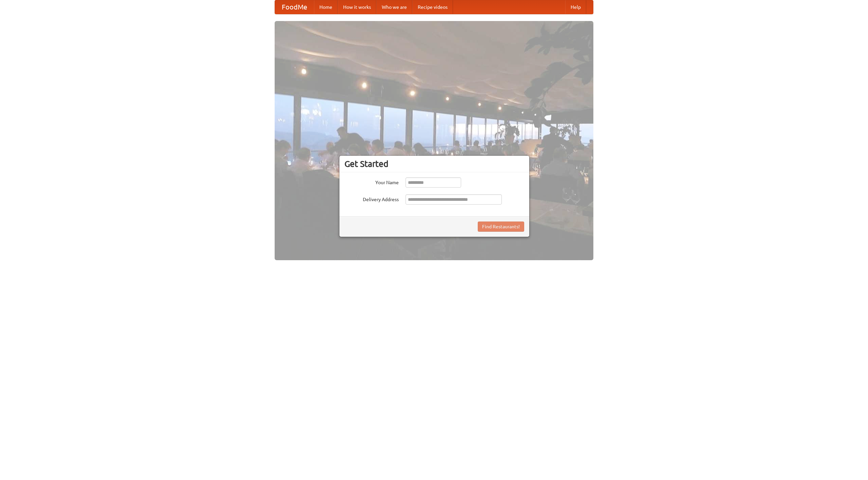  I want to click on a: Home, so click(326, 7).